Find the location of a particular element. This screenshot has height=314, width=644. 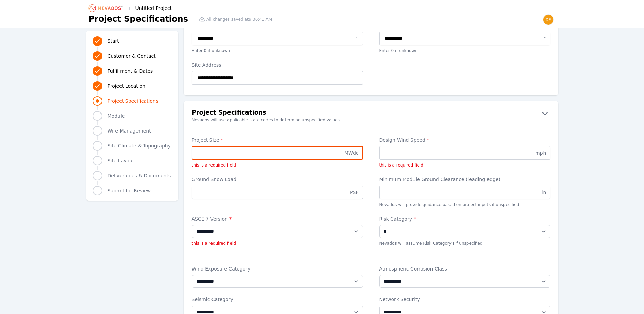

nav: Progress is located at coordinates (132, 116).